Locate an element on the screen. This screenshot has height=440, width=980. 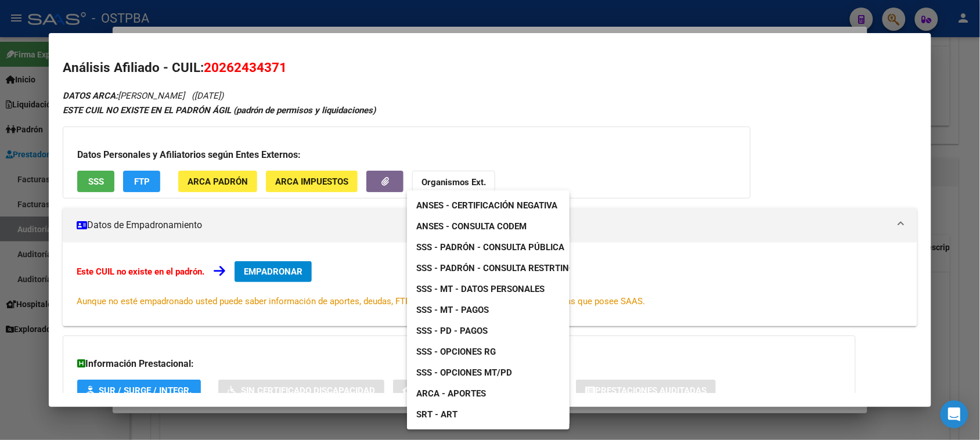
div: Open Intercom Messenger is located at coordinates (954, 414).